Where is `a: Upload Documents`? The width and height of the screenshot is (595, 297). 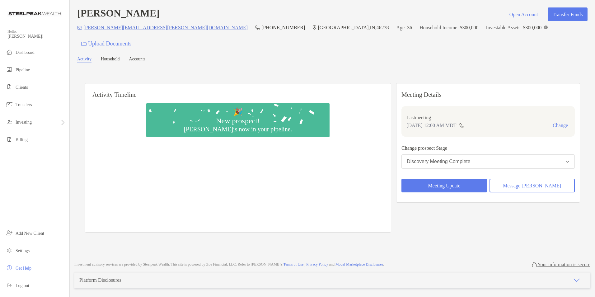 a: Upload Documents is located at coordinates (106, 44).